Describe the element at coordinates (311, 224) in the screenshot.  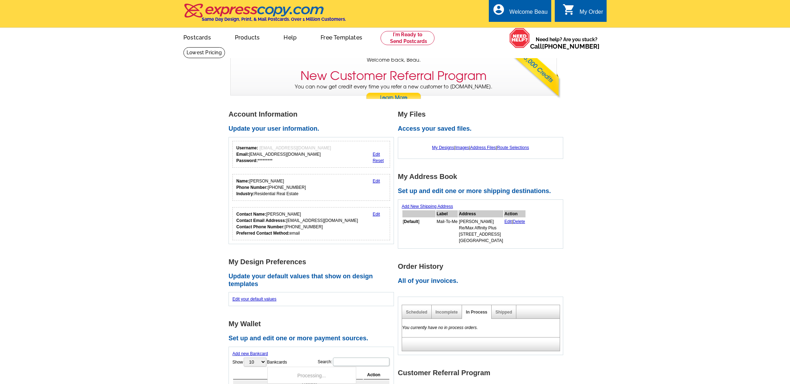
I see `div: Who should we contact regarding order issues?` at that location.